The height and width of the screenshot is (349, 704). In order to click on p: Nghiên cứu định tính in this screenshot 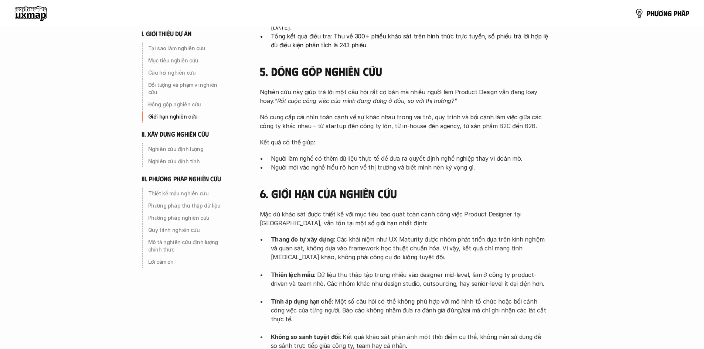, I will do `click(188, 162)`.